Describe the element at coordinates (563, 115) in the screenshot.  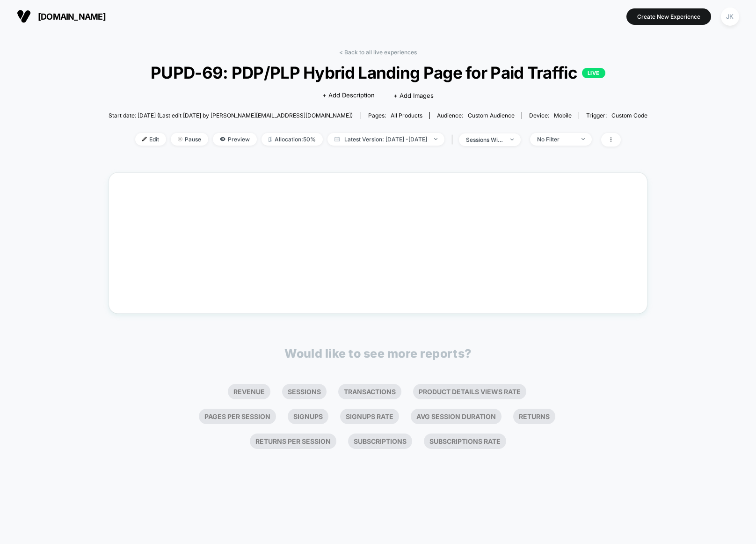
I see `span: mobile` at that location.